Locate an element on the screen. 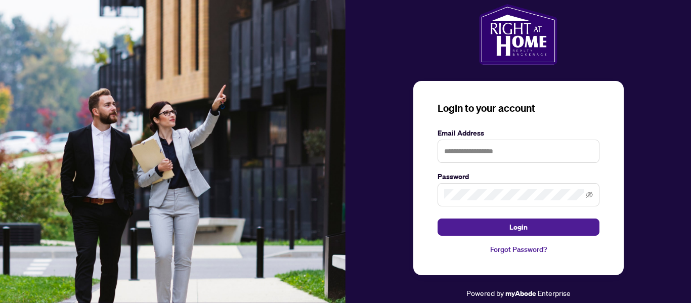 This screenshot has height=303, width=691. span: Login is located at coordinates (518, 227).